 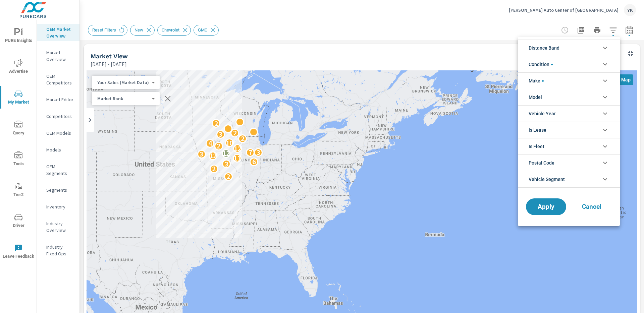 What do you see at coordinates (535, 97) in the screenshot?
I see `span: Model` at bounding box center [535, 97].